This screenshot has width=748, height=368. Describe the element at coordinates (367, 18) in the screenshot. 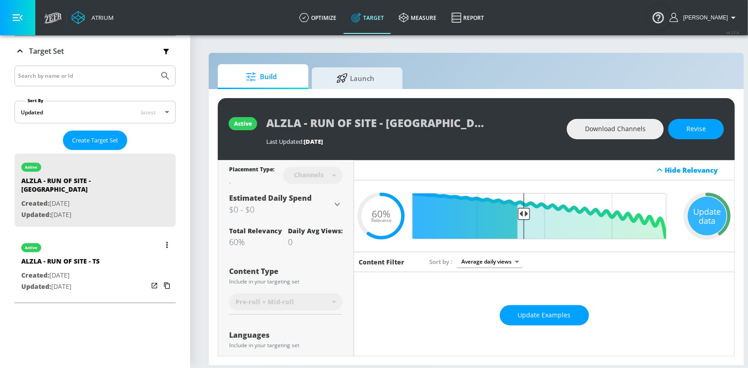

I see `a: Target` at that location.